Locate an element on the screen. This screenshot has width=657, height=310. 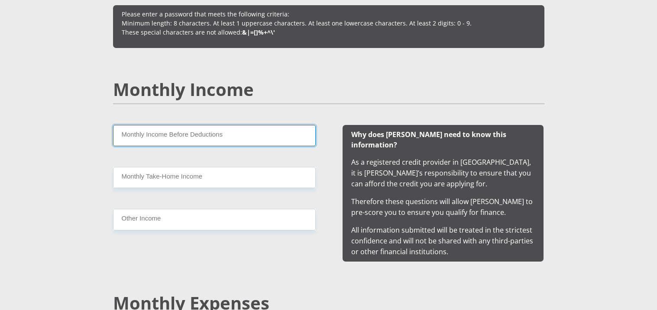
p: Please enter a password that meets the following criteria: Minimum length: 8 characters. At least... is located at coordinates (329, 23).